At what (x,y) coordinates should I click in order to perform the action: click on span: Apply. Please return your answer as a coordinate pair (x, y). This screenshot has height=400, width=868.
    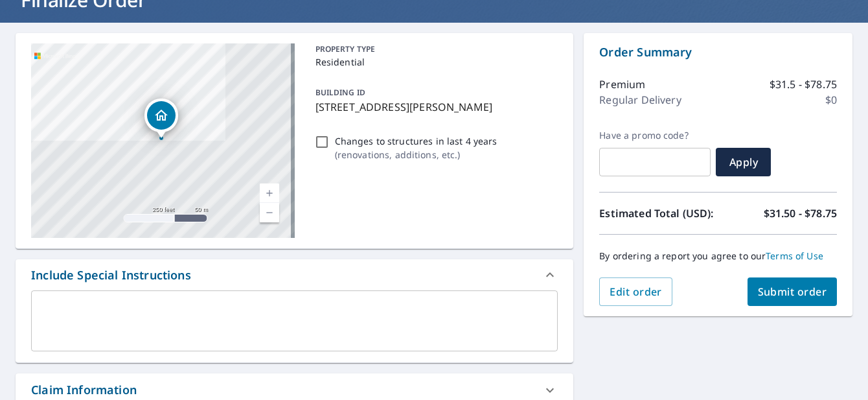
    Looking at the image, I should click on (743, 162).